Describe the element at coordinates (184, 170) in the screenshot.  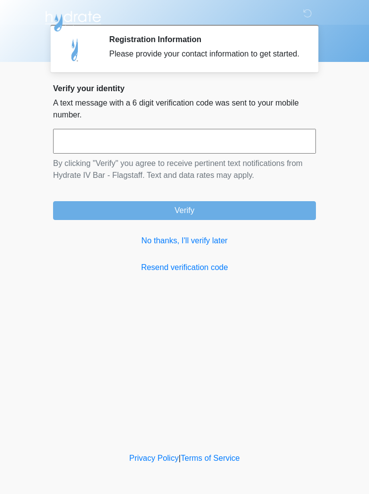
I see `p: By clicking "Verify" you agree to receive pertinent text notifications from Hydrate IV Bar - Flag...` at that location.